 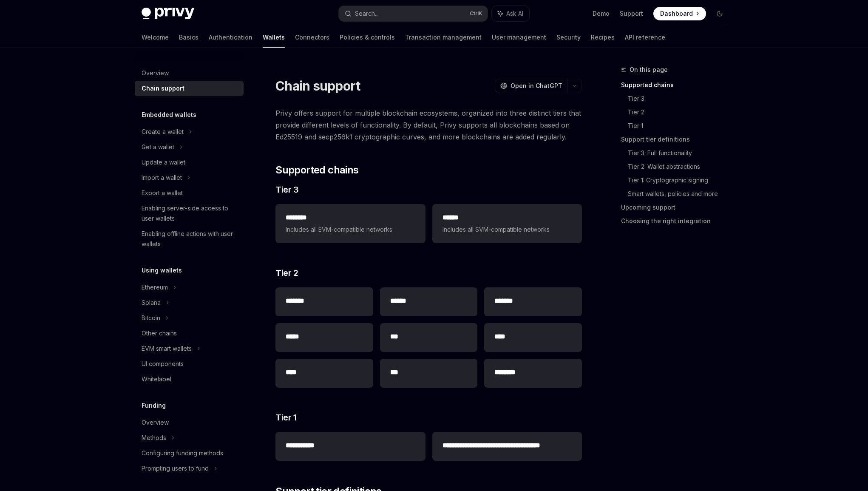 What do you see at coordinates (189, 89) in the screenshot?
I see `a: Chain support` at bounding box center [189, 89].